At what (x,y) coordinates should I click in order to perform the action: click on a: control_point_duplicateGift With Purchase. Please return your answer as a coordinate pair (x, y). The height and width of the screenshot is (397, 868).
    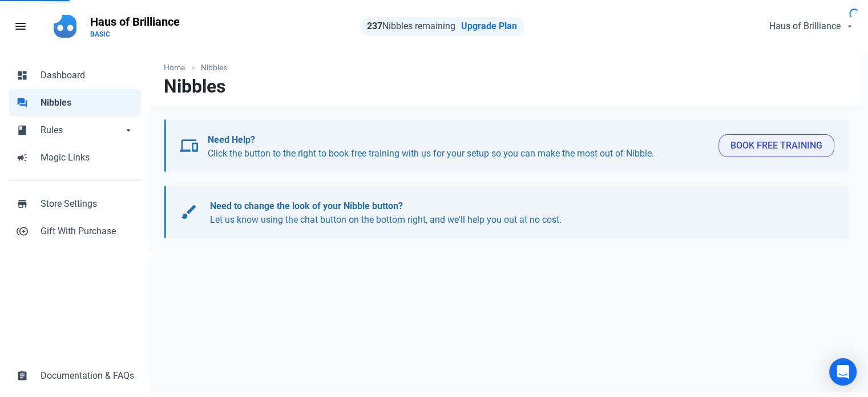
    Looking at the image, I should click on (75, 231).